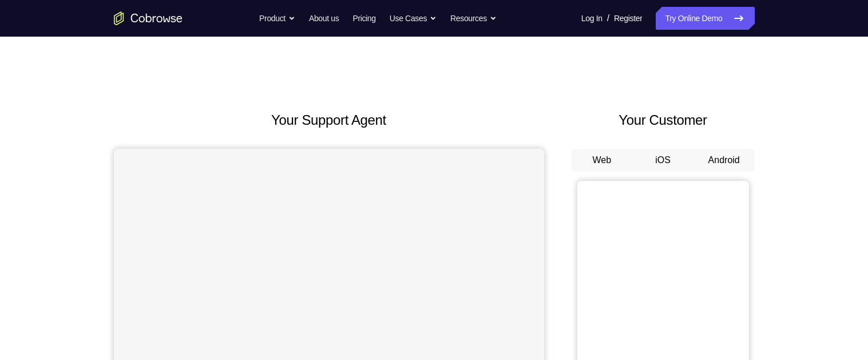 The image size is (868, 360). I want to click on button: Product, so click(277, 19).